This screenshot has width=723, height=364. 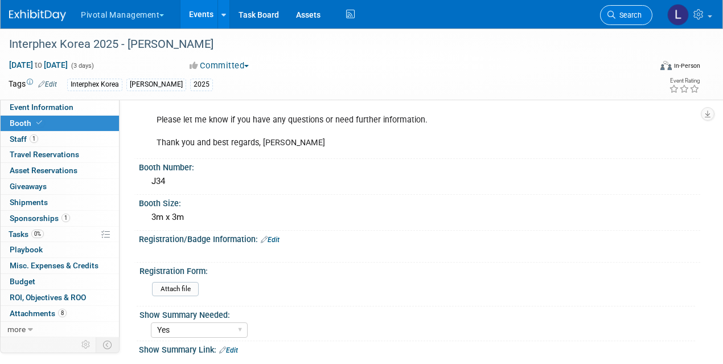 I want to click on a: Event Information, so click(x=60, y=107).